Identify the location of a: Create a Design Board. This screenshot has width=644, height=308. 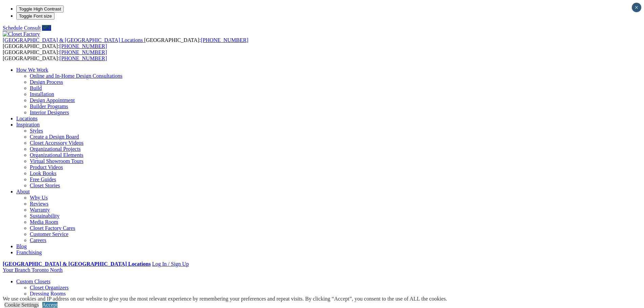
(54, 137).